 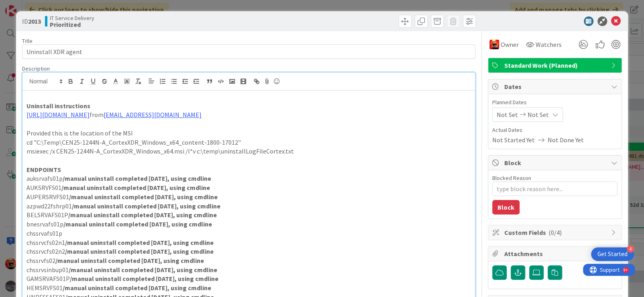 I want to click on p: chssrvafs01p, so click(x=248, y=233).